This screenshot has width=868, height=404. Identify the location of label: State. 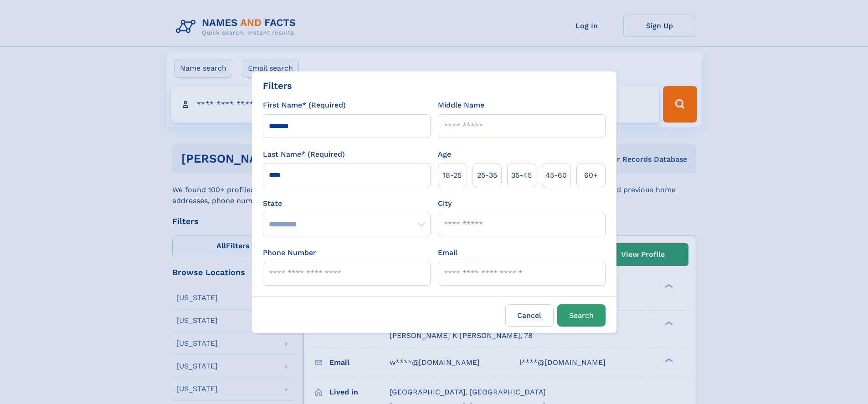
(347, 204).